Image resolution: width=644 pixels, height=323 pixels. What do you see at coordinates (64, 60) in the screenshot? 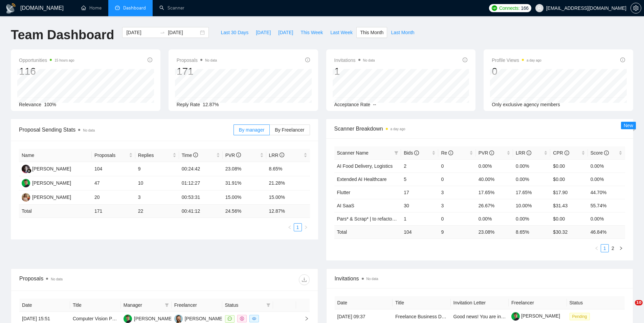
I see `time: 15 hours ago` at bounding box center [64, 60].